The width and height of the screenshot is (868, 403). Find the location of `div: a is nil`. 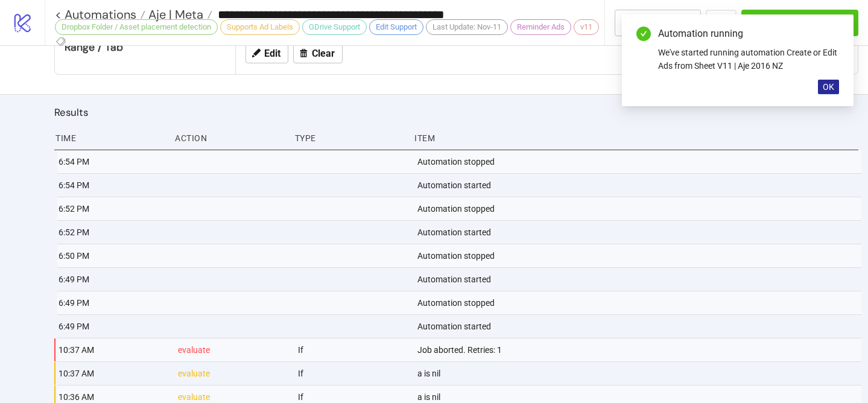

div: a is nil is located at coordinates (638, 374).